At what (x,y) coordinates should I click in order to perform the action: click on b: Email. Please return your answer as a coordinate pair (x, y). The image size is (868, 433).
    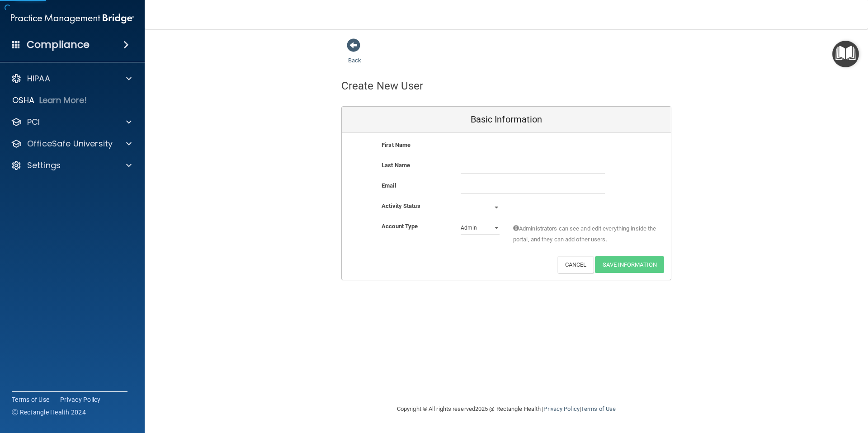
    Looking at the image, I should click on (389, 185).